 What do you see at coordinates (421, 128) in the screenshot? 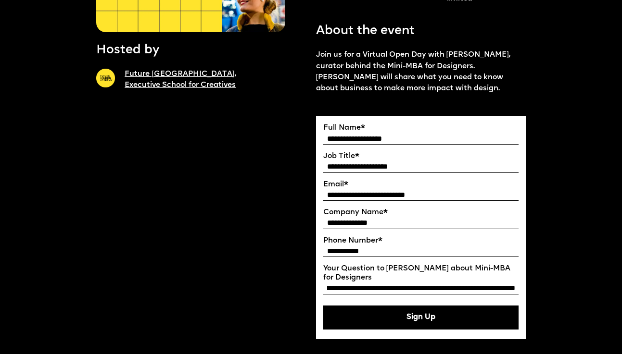
I see `label: Full Name` at bounding box center [421, 128].